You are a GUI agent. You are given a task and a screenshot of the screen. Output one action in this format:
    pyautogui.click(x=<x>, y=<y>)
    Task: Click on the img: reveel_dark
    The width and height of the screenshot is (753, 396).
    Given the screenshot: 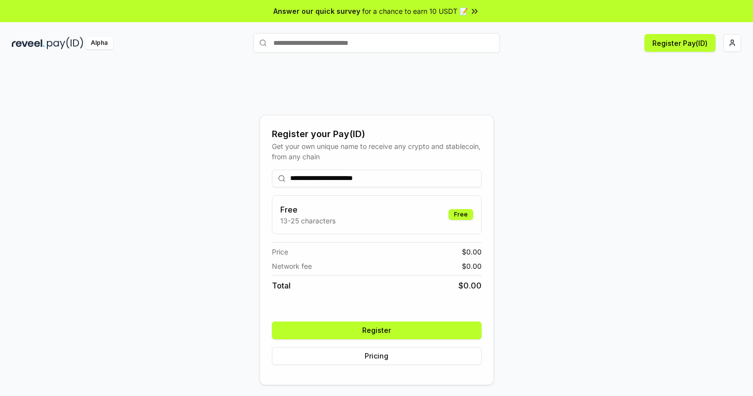 What is the action you would take?
    pyautogui.click(x=28, y=43)
    